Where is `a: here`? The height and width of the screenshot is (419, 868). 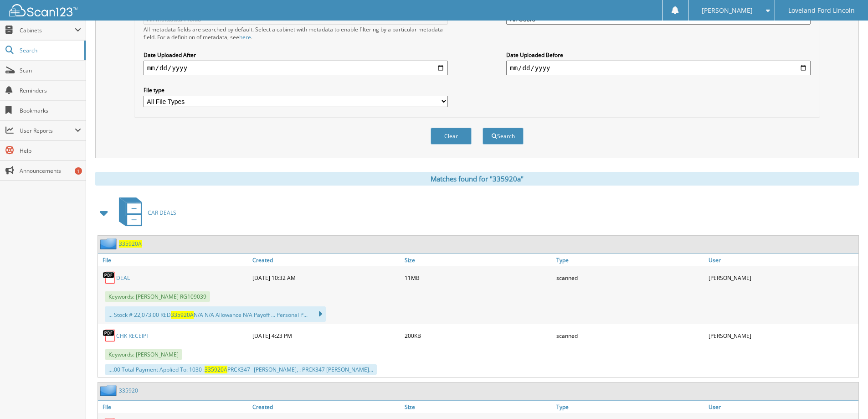 a: here is located at coordinates (246, 37).